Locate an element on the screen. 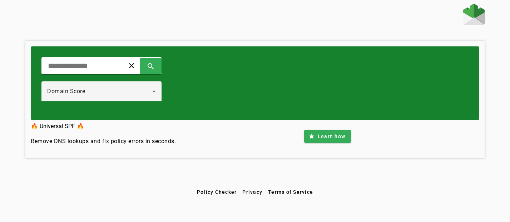  button: Policy Checker is located at coordinates (217, 192).